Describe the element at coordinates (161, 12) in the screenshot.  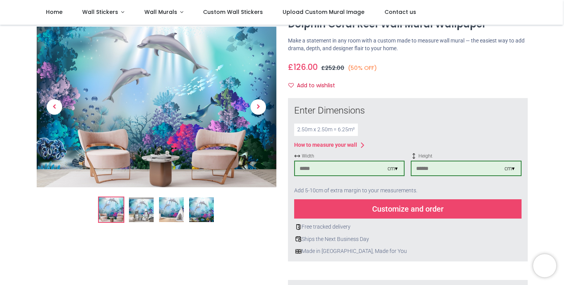
I see `span: Wall Murals` at that location.